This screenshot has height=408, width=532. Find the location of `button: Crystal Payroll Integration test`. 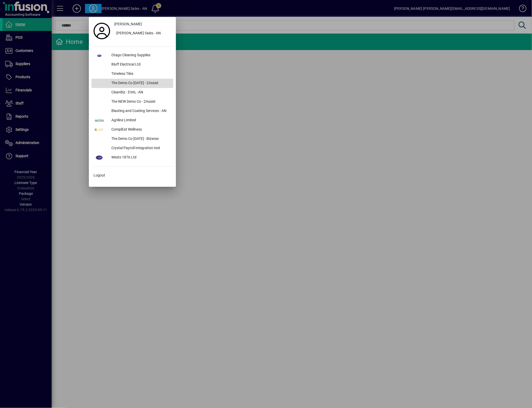

button: Crystal Payroll Integration test is located at coordinates (133, 149).